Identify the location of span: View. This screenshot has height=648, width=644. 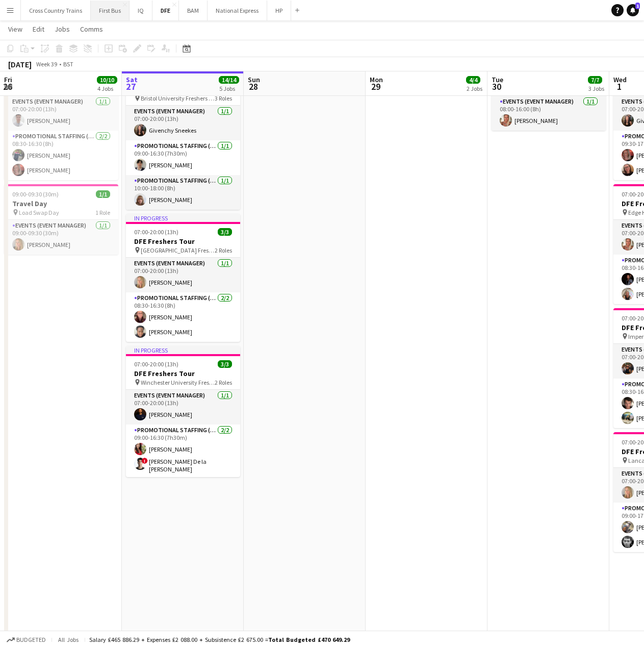
(16, 29).